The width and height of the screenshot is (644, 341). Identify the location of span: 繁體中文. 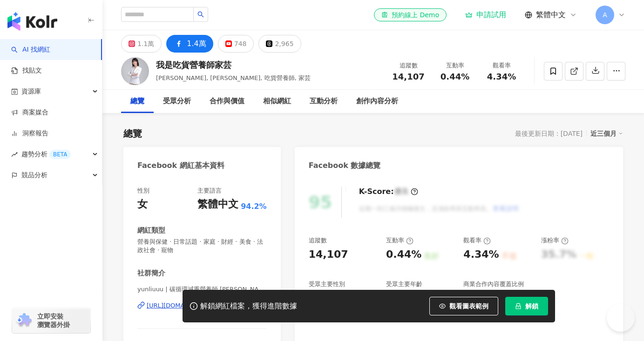
(551, 15).